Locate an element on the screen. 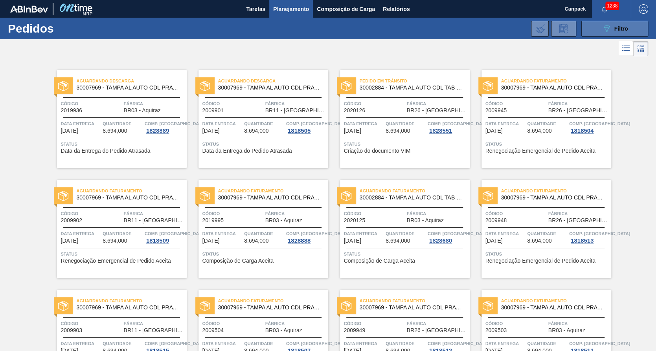 The height and width of the screenshot is (351, 656). span: 09/09/2025 is located at coordinates (70, 131).